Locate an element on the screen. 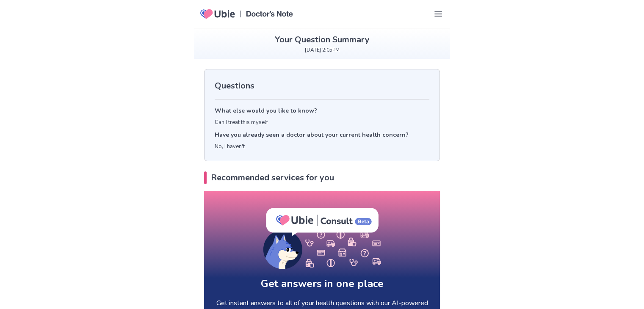  p: What else would you like to know? is located at coordinates (322, 110).